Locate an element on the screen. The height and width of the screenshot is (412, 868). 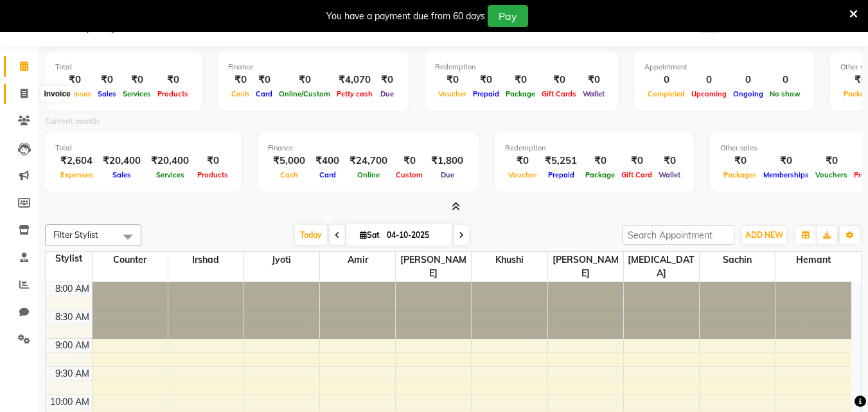
span: Sat is located at coordinates (369, 235).